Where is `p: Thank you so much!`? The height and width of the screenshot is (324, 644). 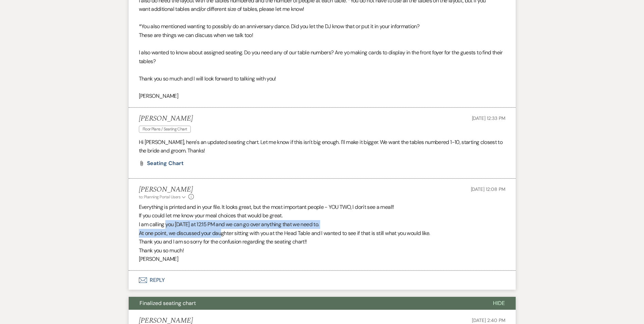 p: Thank you so much! is located at coordinates (322, 251).